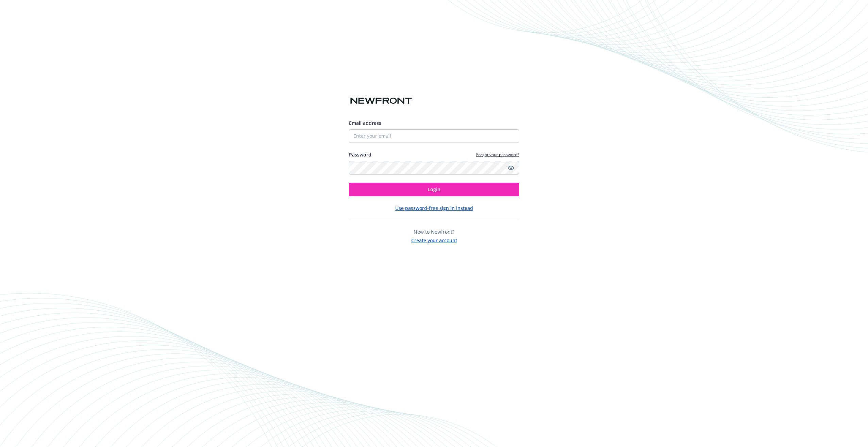 This screenshot has width=868, height=447. Describe the element at coordinates (434, 232) in the screenshot. I see `span: New to Newfront?` at that location.